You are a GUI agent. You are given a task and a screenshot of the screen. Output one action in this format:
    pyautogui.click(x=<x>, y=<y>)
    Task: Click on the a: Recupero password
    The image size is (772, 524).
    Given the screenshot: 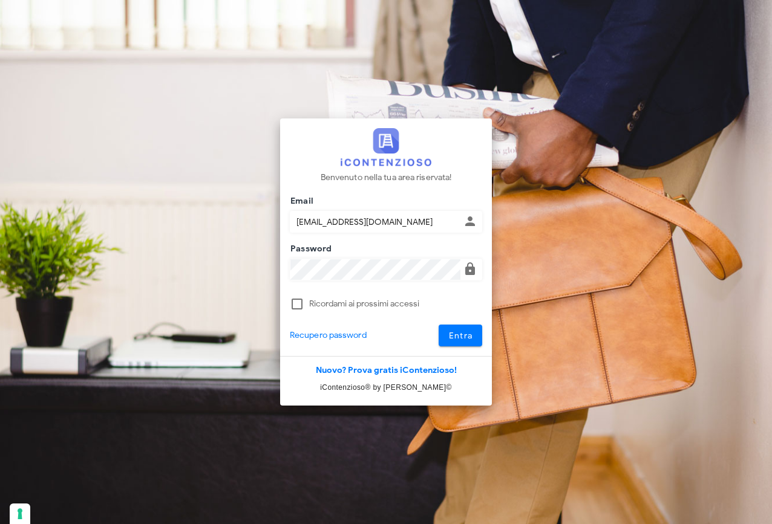 What is the action you would take?
    pyautogui.click(x=328, y=336)
    